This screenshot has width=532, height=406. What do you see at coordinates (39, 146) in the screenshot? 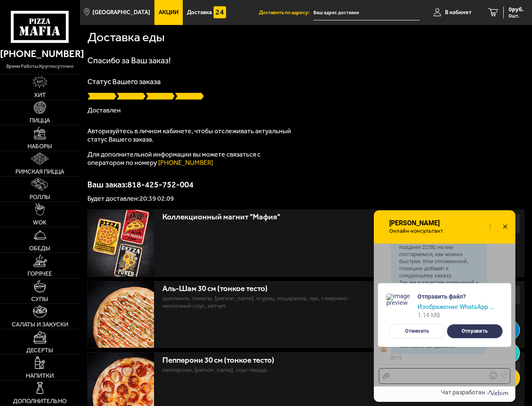
I see `span: Наборы` at bounding box center [39, 146].